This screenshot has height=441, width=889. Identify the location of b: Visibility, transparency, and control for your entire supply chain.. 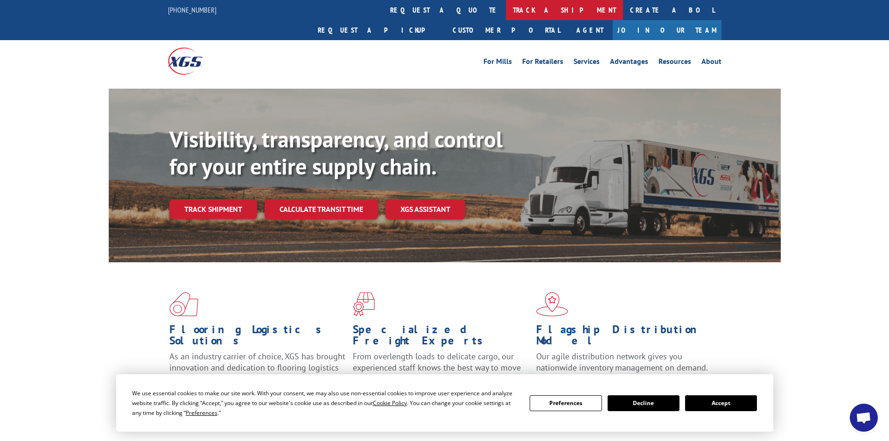
(336, 153).